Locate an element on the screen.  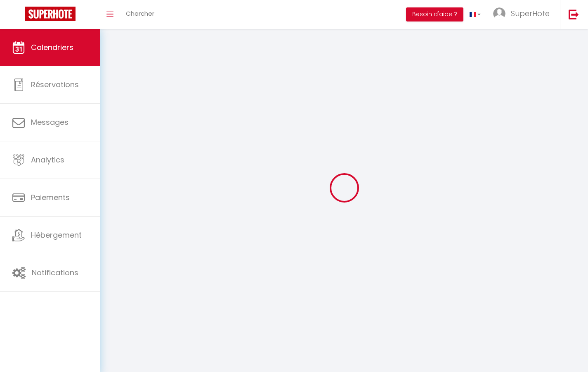
span: Réservations is located at coordinates (55, 85).